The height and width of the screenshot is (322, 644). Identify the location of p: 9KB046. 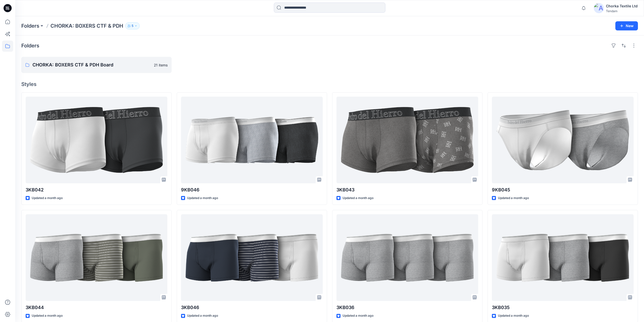
(252, 190).